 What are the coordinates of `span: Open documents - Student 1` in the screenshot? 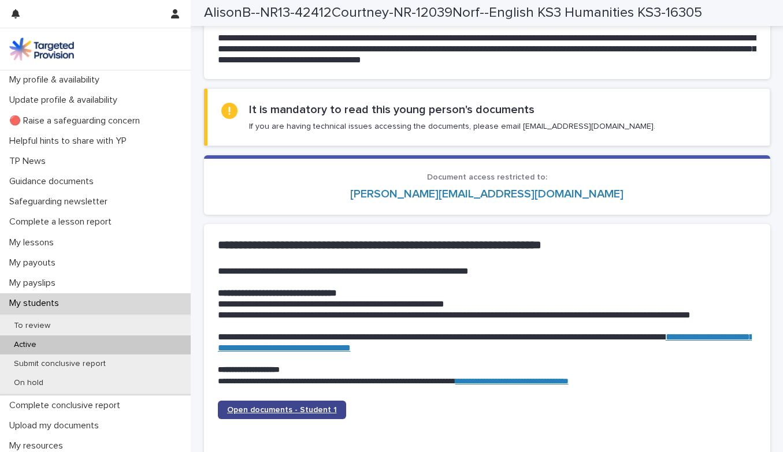 It's located at (282, 410).